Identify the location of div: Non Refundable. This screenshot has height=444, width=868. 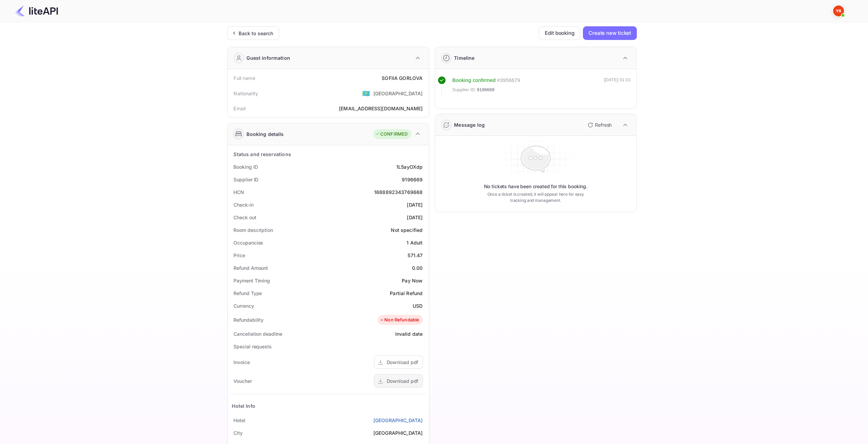
(399, 320).